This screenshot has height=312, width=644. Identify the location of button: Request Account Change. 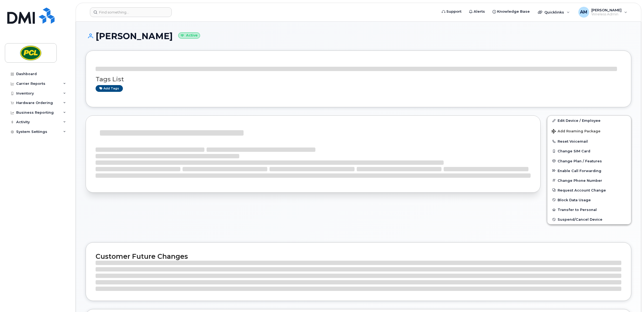
(589, 190).